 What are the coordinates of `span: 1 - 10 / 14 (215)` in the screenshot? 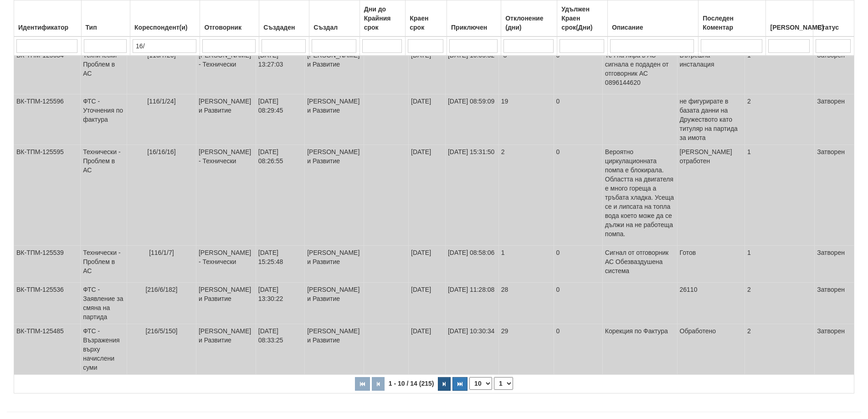 It's located at (412, 384).